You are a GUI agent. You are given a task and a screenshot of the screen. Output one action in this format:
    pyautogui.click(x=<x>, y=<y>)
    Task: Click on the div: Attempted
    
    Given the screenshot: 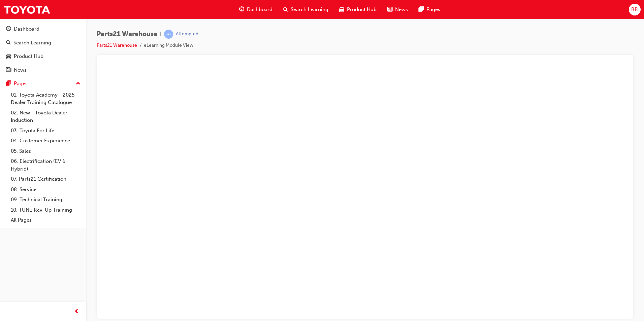 What is the action you would take?
    pyautogui.click(x=187, y=34)
    